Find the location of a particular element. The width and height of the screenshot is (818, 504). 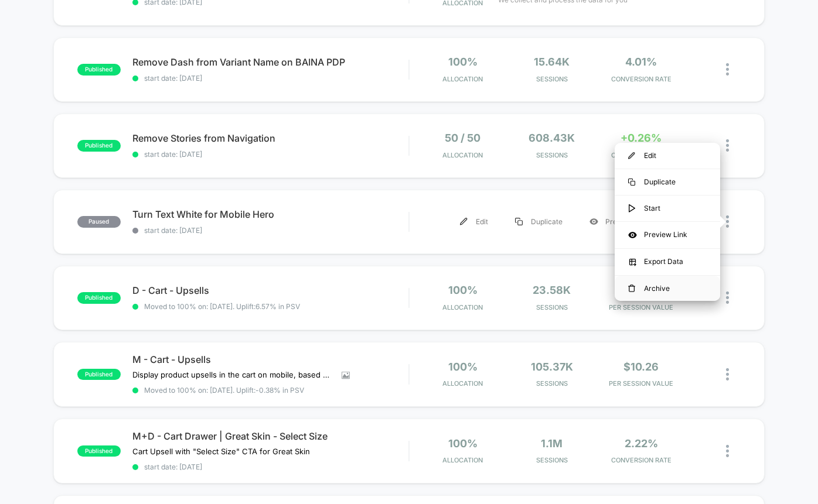

span: D - Cart - Upsells is located at coordinates (271, 291).